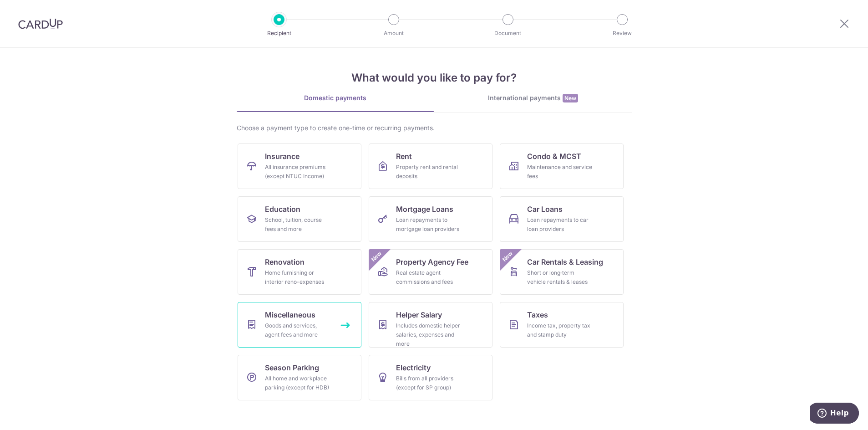 The image size is (868, 430). What do you see at coordinates (300, 272) in the screenshot?
I see `a: RenovationHome furnishing or interior reno-expenses` at bounding box center [300, 272].